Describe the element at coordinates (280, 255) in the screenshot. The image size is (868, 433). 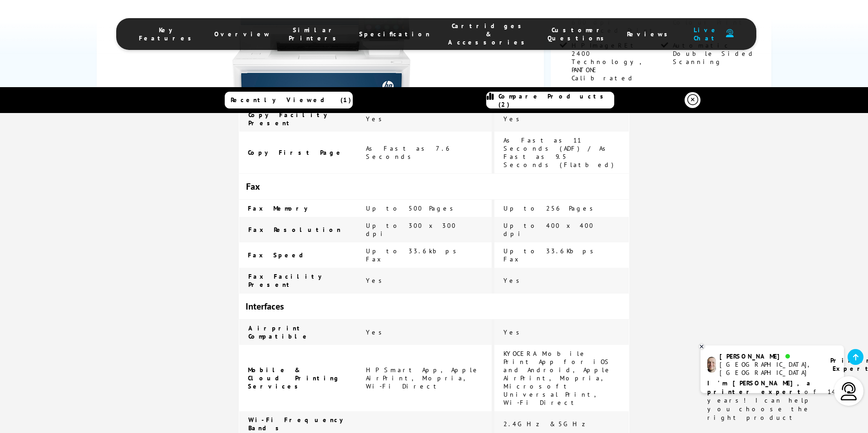
I see `span: Fax Speed` at that location.